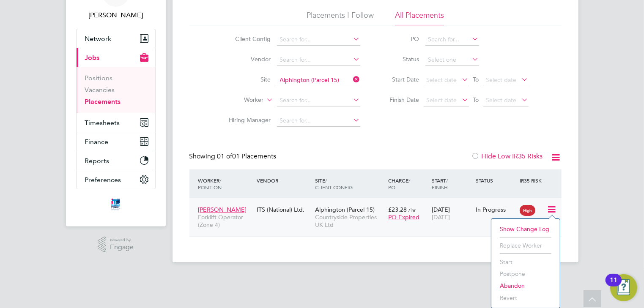 The image size is (644, 308). I want to click on span: Finance, so click(97, 142).